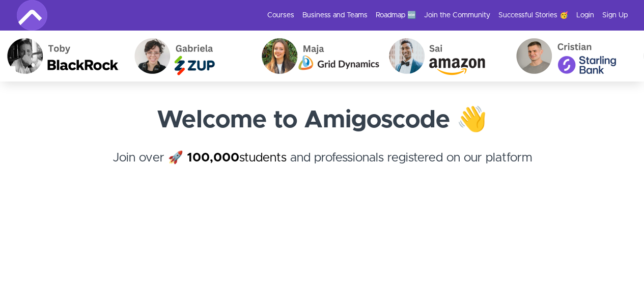 This screenshot has width=644, height=298. What do you see at coordinates (322, 120) in the screenshot?
I see `strong: Welcome to Amigoscode 👋` at bounding box center [322, 120].